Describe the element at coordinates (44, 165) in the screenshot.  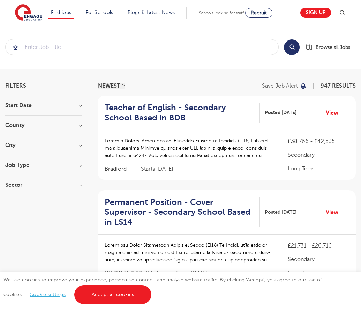
I see `h3: Job Type` at that location.